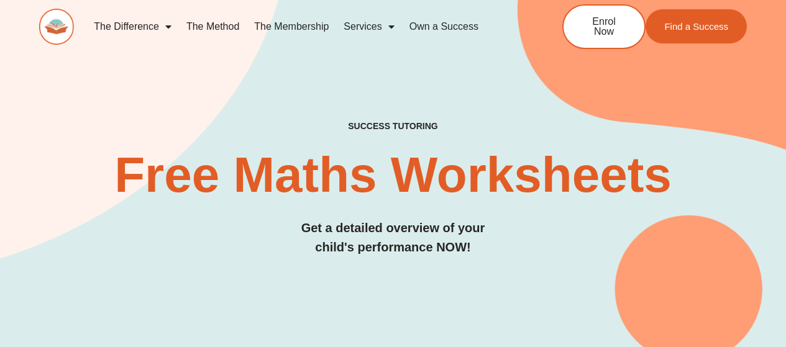  Describe the element at coordinates (291, 27) in the screenshot. I see `a: The Membership` at that location.